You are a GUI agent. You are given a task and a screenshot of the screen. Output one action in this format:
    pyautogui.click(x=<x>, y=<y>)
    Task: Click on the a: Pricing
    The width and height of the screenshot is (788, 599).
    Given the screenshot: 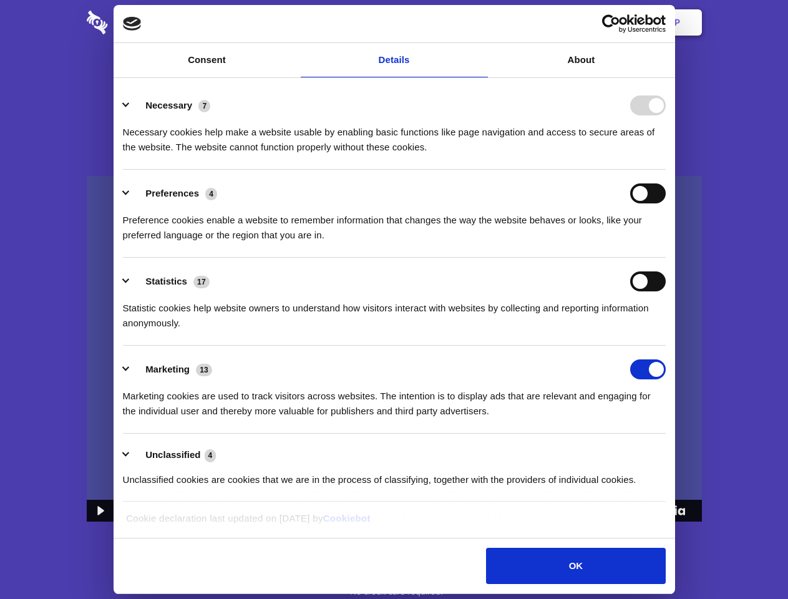 What is the action you would take?
    pyautogui.click(x=393, y=22)
    